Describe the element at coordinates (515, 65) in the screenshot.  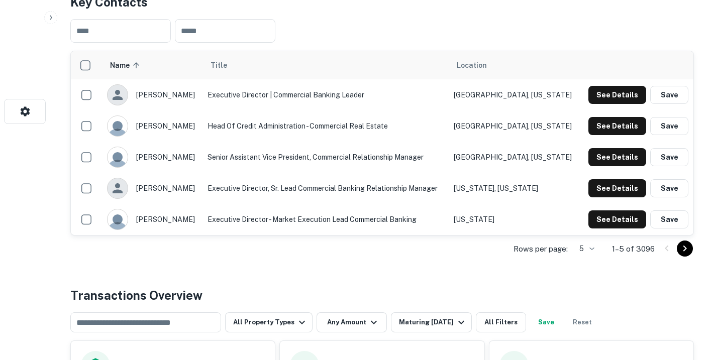
I see `th: Location` at that location.